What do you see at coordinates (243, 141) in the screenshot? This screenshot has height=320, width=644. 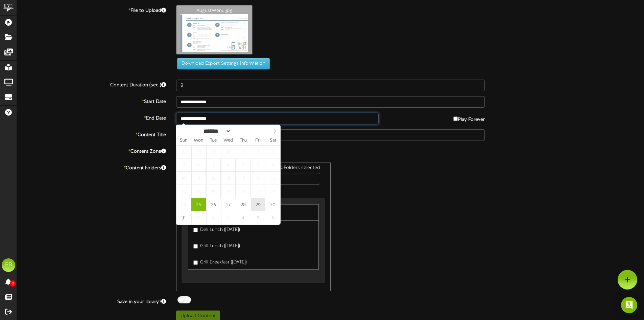 I see `span: Thu` at bounding box center [243, 141].